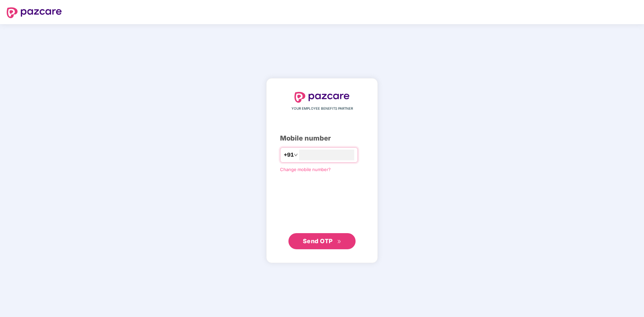  What do you see at coordinates (305, 169) in the screenshot?
I see `a: Change mobile number?` at bounding box center [305, 169].